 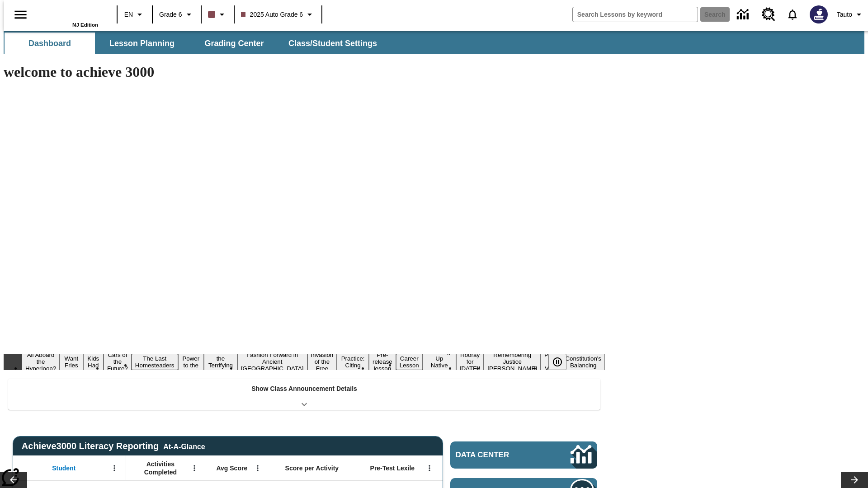 I want to click on span: Activities Completed, so click(x=160, y=468).